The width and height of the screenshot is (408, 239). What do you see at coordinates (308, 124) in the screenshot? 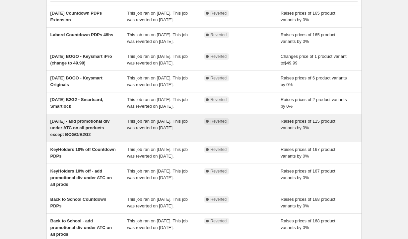
I see `span: Raises prices of 115 product variants by 0%` at bounding box center [308, 124].